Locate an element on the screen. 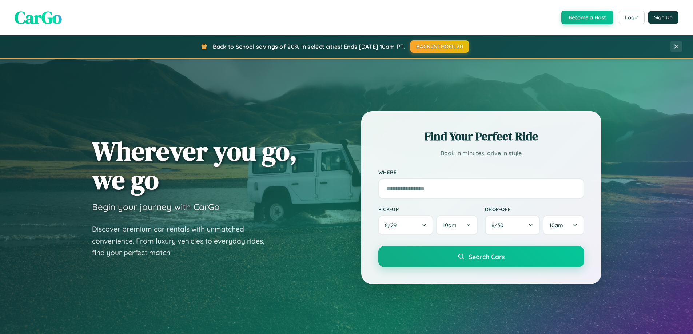 This screenshot has width=693, height=334. button: 8/29 is located at coordinates (406, 225).